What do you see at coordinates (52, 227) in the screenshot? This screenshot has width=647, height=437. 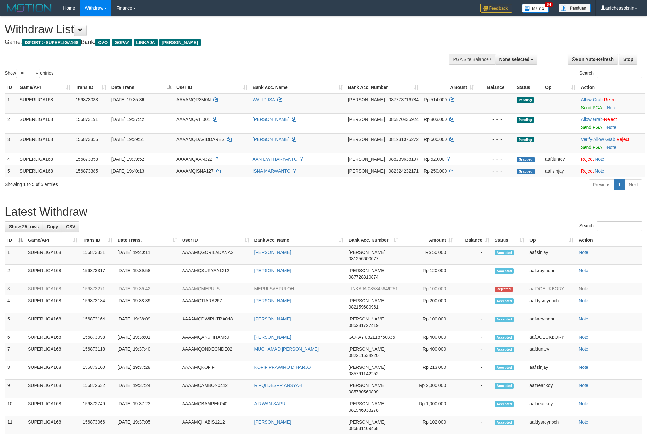 I see `span: Copy` at bounding box center [52, 227].